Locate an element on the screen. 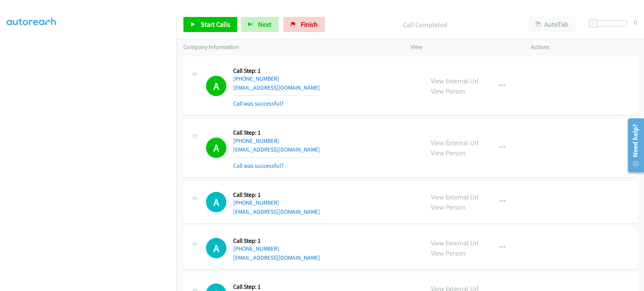 The image size is (644, 291). p: Company Information is located at coordinates (290, 47).